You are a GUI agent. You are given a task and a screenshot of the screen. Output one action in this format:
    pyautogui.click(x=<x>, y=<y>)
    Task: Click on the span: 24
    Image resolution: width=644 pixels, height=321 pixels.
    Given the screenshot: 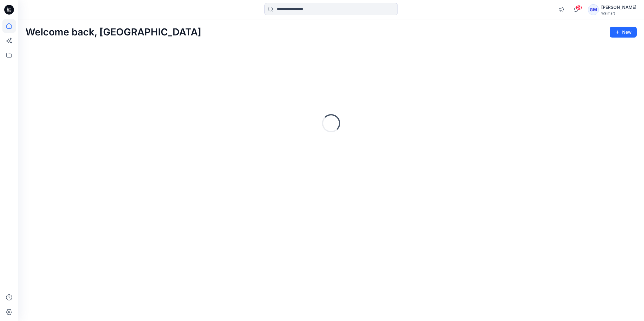 What is the action you would take?
    pyautogui.click(x=579, y=8)
    